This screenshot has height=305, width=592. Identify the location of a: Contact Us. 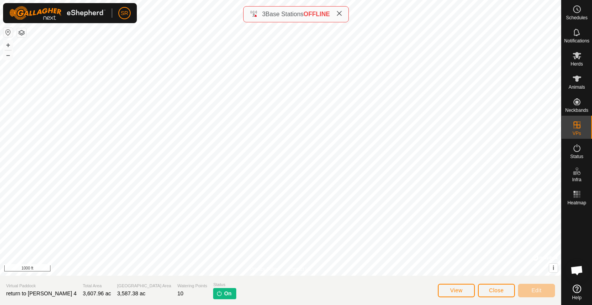
(299, 269).